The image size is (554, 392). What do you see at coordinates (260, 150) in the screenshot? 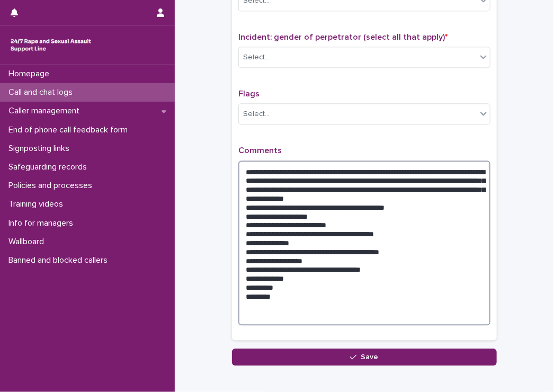
I see `span: Comments` at bounding box center [260, 150].